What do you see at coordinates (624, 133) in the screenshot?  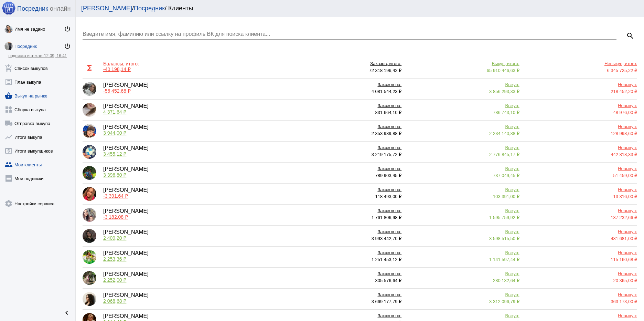 I see `span: 128 998,60 ₽` at bounding box center [624, 133].